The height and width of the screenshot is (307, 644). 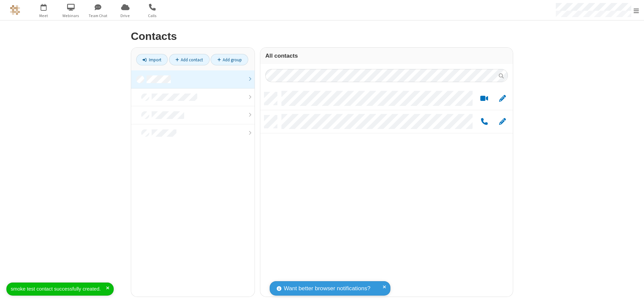 What do you see at coordinates (98, 16) in the screenshot?
I see `span: Team Chat` at bounding box center [98, 16].